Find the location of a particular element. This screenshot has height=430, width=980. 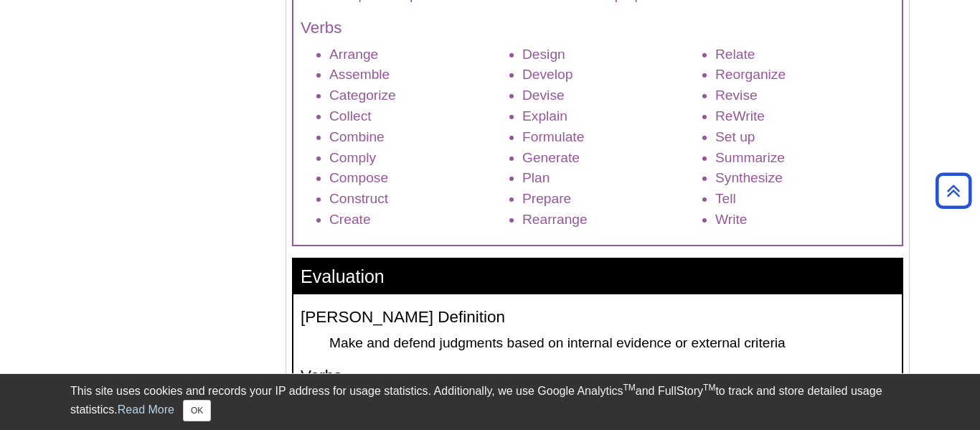

li: Develop is located at coordinates (612, 75).